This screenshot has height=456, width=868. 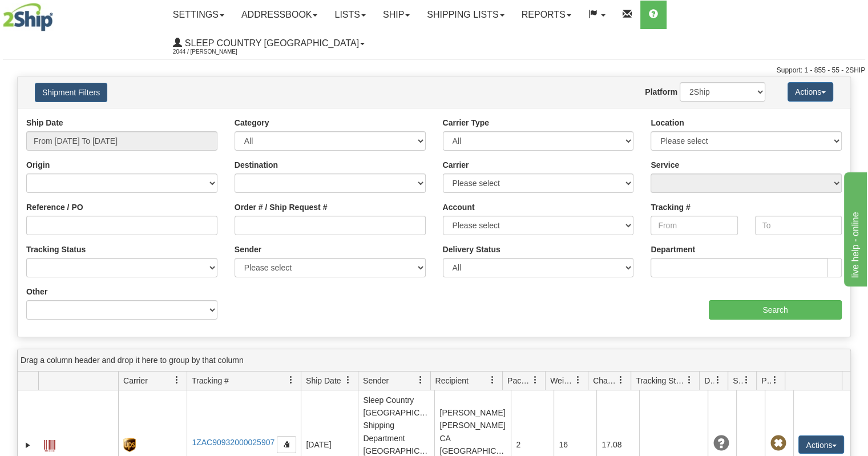 What do you see at coordinates (493, 380) in the screenshot?
I see `a: Recipient filter column settings` at bounding box center [493, 380].